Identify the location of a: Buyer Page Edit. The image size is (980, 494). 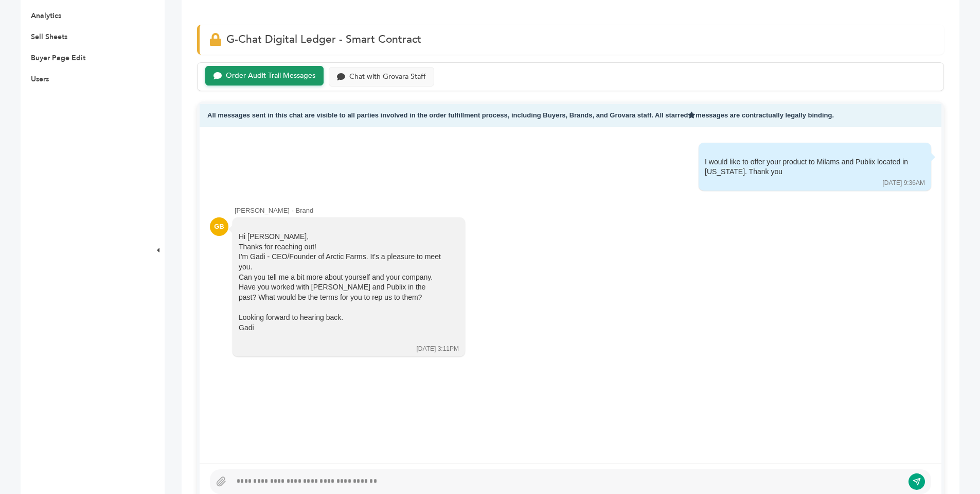
(58, 57).